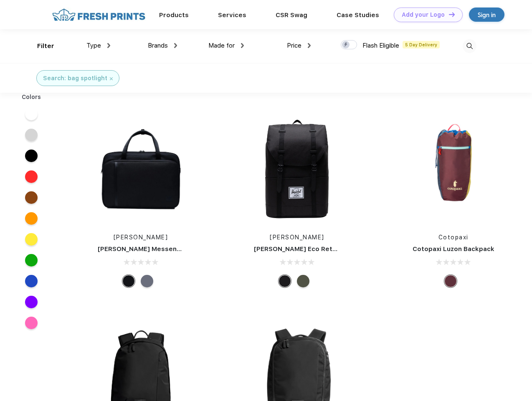 The width and height of the screenshot is (532, 401). I want to click on a: Sign in, so click(486, 15).